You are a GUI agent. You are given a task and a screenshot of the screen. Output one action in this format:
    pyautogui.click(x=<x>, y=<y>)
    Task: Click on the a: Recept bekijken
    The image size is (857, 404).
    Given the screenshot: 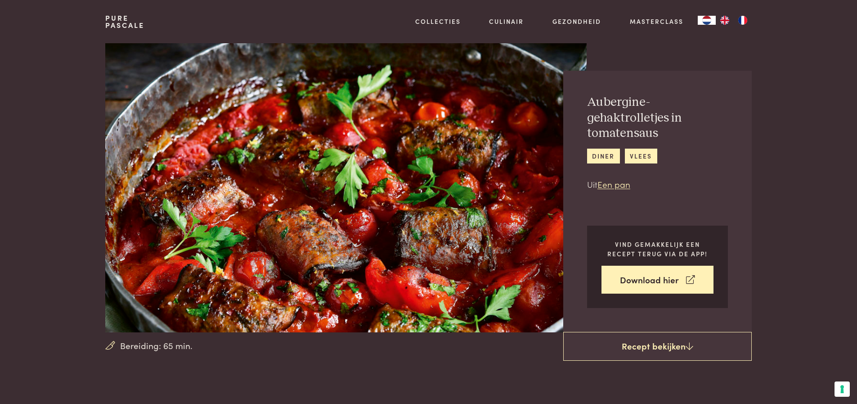 What is the action you would take?
    pyautogui.click(x=657, y=346)
    